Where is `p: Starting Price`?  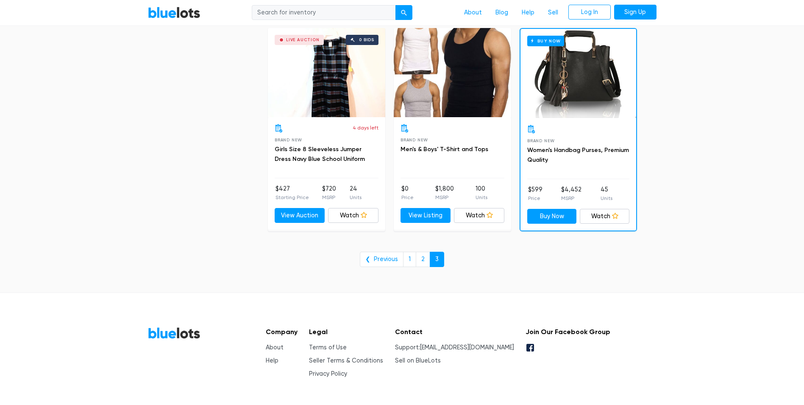 p: Starting Price is located at coordinates (292, 197).